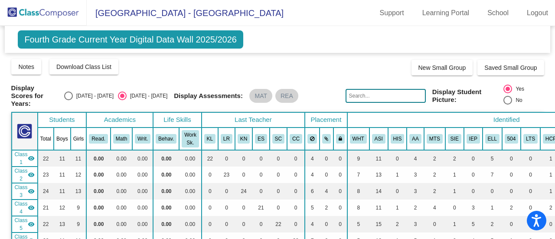  I want to click on button: Saved Small Group, so click(511, 68).